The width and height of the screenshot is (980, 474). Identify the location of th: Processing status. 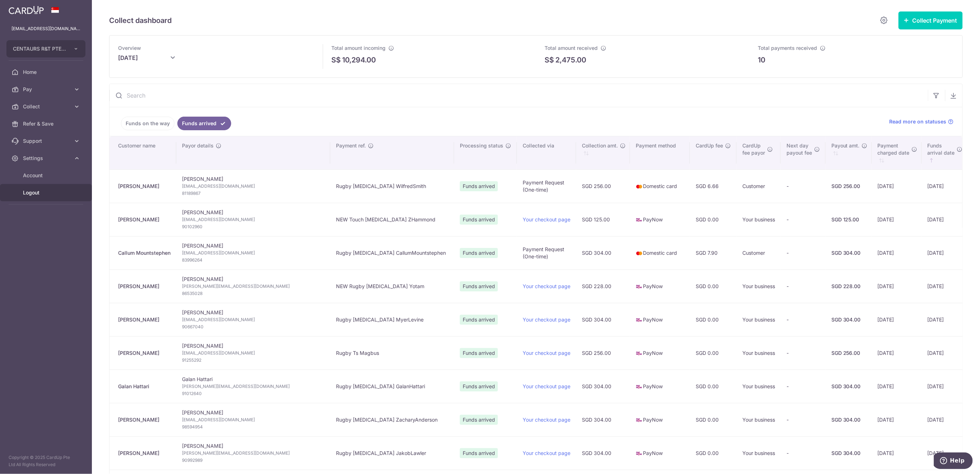
(485, 153).